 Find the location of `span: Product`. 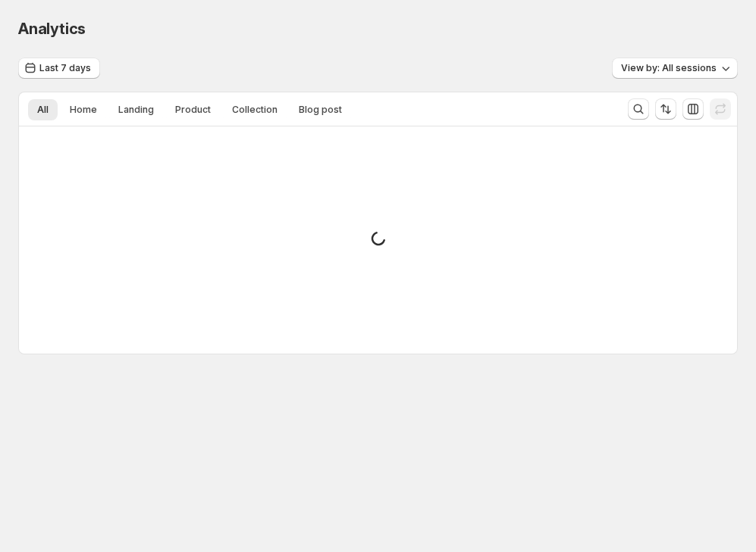

span: Product is located at coordinates (192, 109).